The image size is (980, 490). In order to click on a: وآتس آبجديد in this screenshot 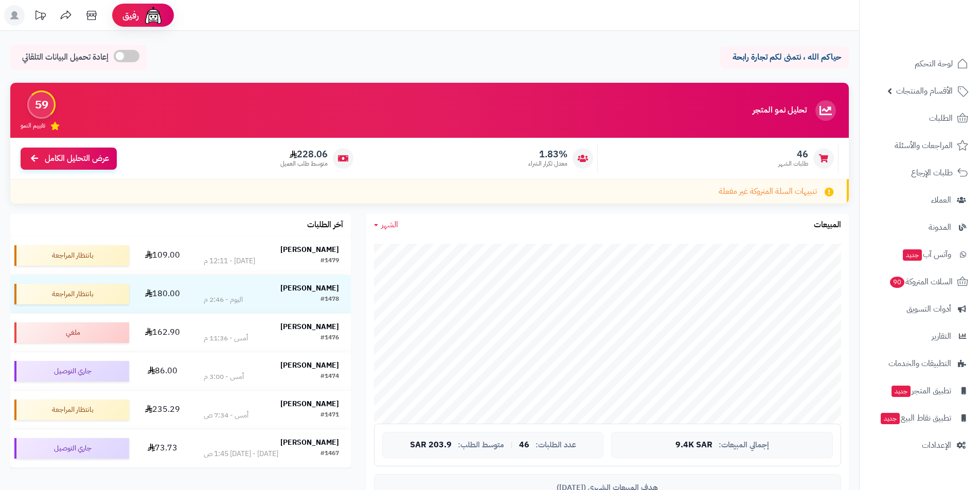, I will do `click(920, 255)`.